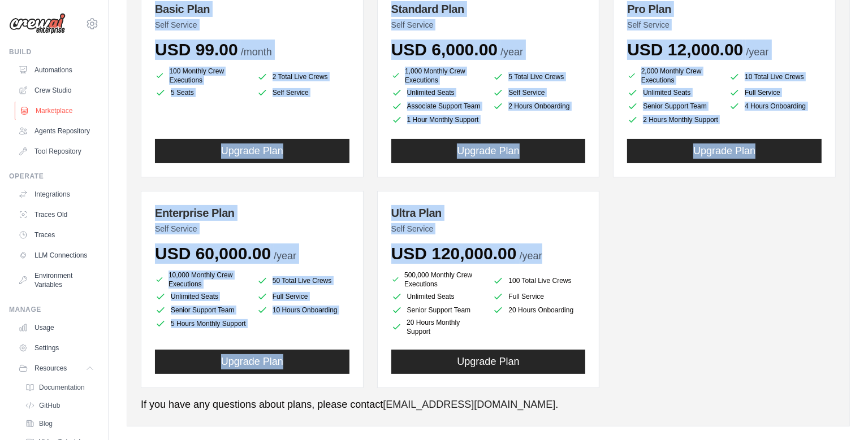  What do you see at coordinates (438, 280) in the screenshot?
I see `li: 500,000 Monthly Crew Executions` at bounding box center [438, 280].